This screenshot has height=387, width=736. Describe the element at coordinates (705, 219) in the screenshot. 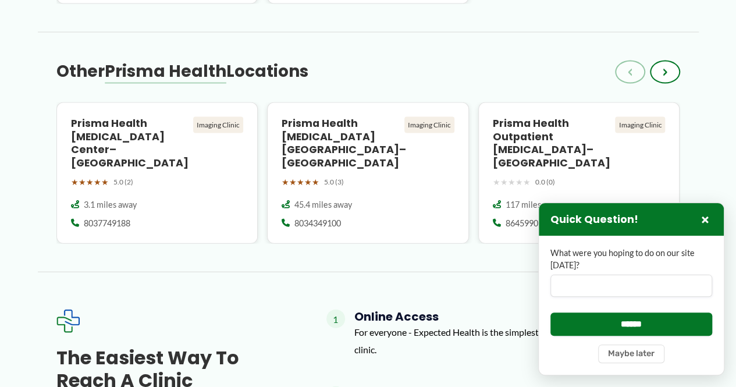

I see `button: Close` at that location.